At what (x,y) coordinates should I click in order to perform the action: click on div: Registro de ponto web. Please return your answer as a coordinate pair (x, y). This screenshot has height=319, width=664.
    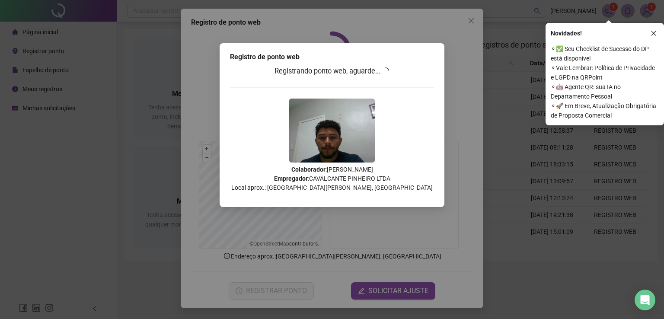
    Looking at the image, I should click on (332, 57).